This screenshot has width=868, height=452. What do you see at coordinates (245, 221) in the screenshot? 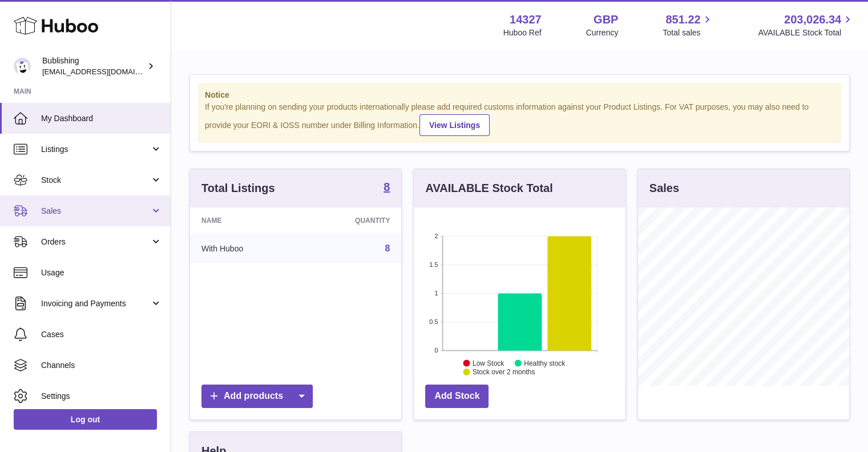
I see `th: Name` at bounding box center [245, 221].